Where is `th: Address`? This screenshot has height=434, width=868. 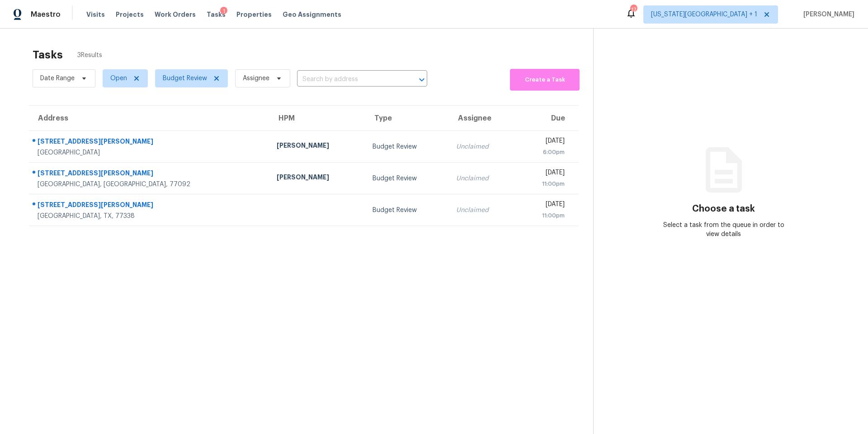 th: Address is located at coordinates (149, 118).